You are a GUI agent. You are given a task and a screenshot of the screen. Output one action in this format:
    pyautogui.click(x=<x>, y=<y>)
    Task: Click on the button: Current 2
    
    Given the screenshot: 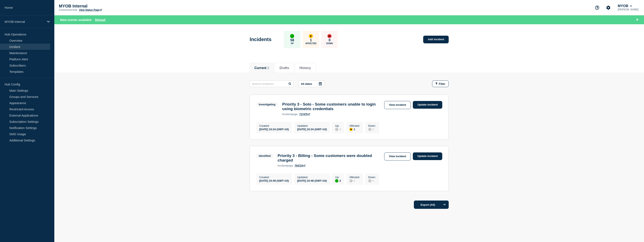 What is the action you would take?
    pyautogui.click(x=262, y=68)
    